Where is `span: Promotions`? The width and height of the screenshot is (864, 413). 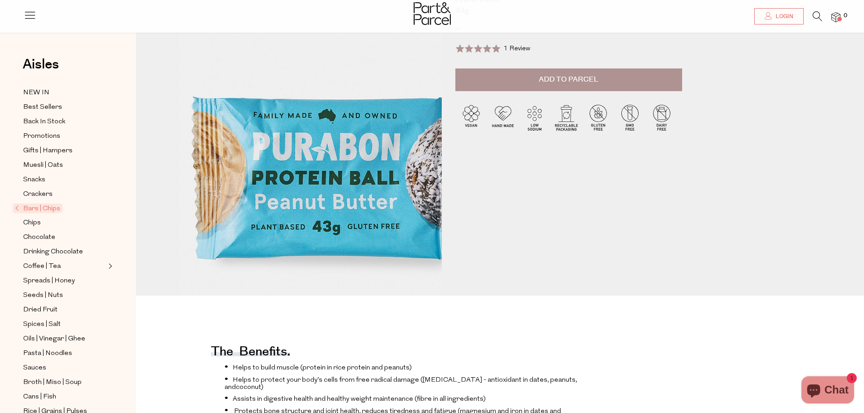
span: Promotions is located at coordinates (42, 136).